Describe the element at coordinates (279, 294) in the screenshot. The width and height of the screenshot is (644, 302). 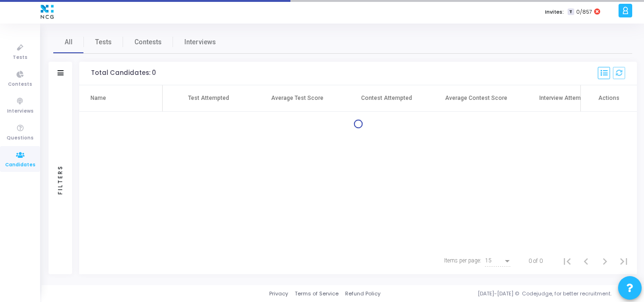
I see `a: Privacy` at that location.